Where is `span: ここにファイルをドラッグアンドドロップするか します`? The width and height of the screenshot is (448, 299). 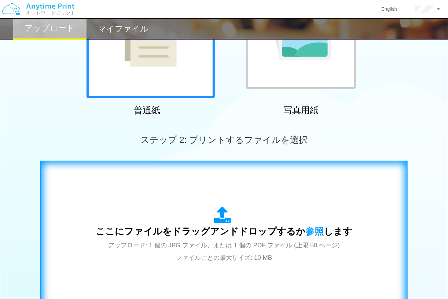 span: ここにファイルをドラッグアンドドロップするか します is located at coordinates (224, 231).